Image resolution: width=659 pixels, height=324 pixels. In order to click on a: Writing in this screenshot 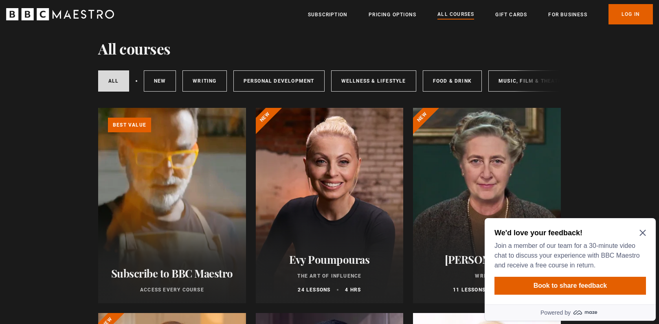, I will do `click(205, 81)`.